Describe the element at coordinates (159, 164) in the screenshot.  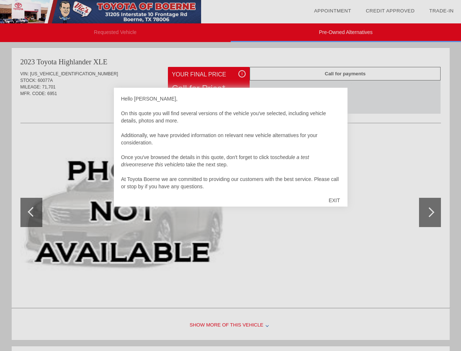
I see `em: reserve this vehicle` at that location.